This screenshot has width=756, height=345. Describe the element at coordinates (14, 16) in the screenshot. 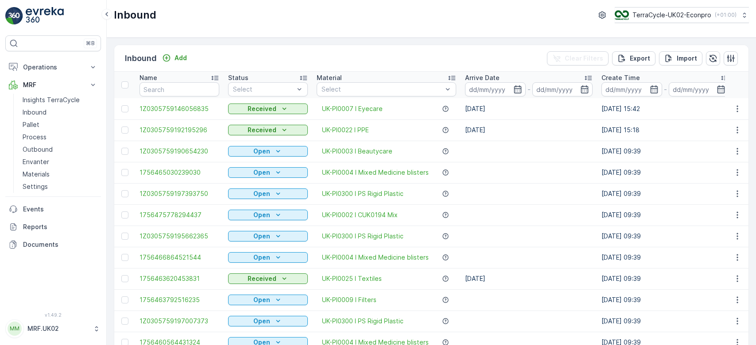

I see `img: logo` at that location.